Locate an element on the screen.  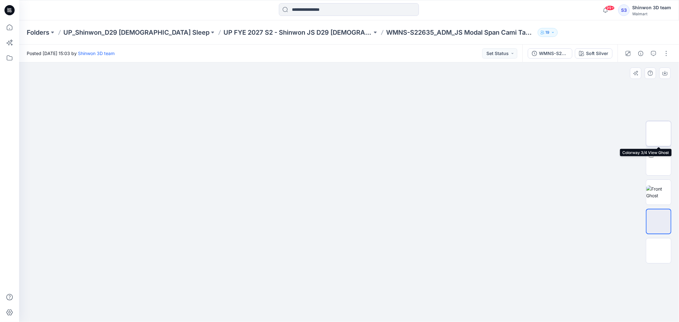
a: Shinwon 3D team is located at coordinates (96, 53).